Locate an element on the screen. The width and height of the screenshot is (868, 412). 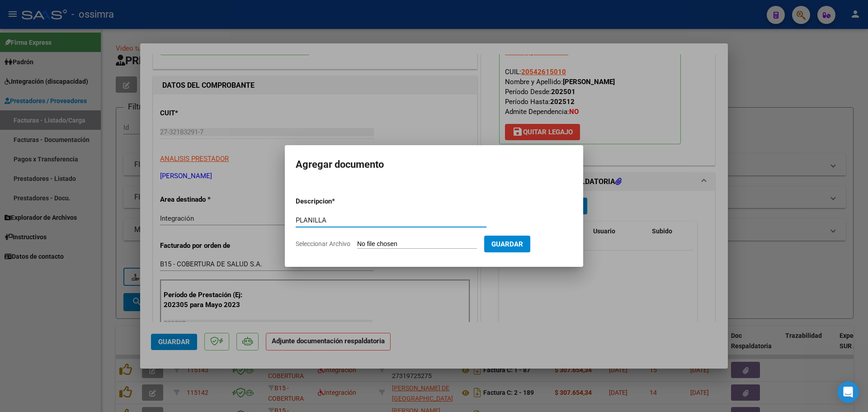
div: Open Intercom Messenger is located at coordinates (848, 393).